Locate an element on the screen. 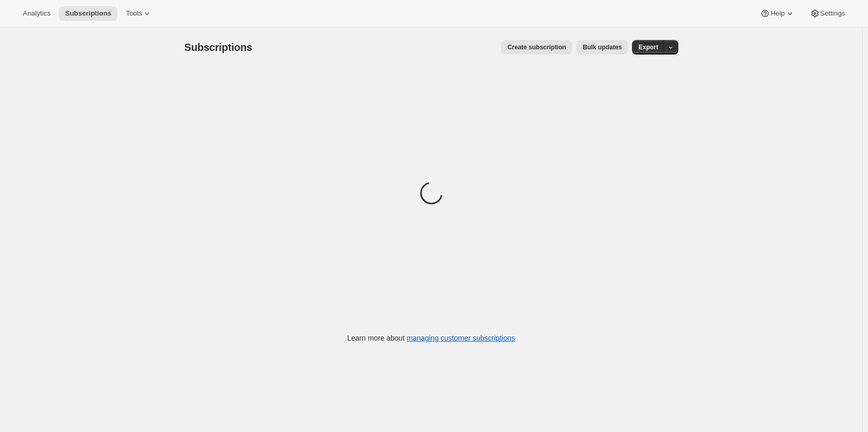 Image resolution: width=868 pixels, height=432 pixels. button: Create subscription is located at coordinates (536, 47).